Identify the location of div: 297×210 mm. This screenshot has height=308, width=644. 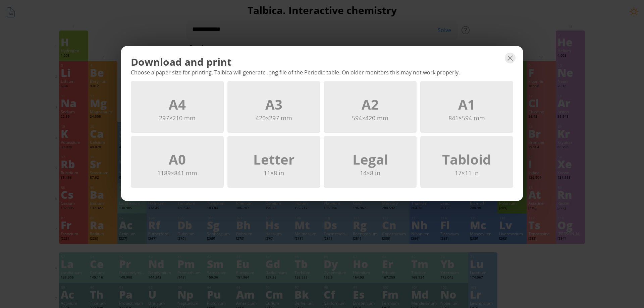
(177, 118).